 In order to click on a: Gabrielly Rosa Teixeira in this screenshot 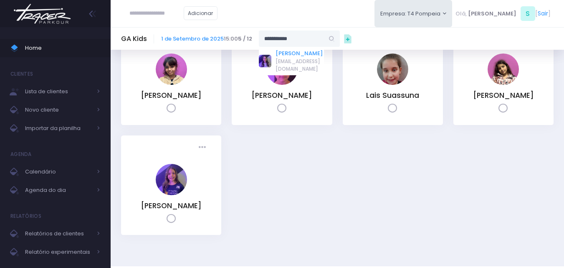, I will do `click(282, 83)`.